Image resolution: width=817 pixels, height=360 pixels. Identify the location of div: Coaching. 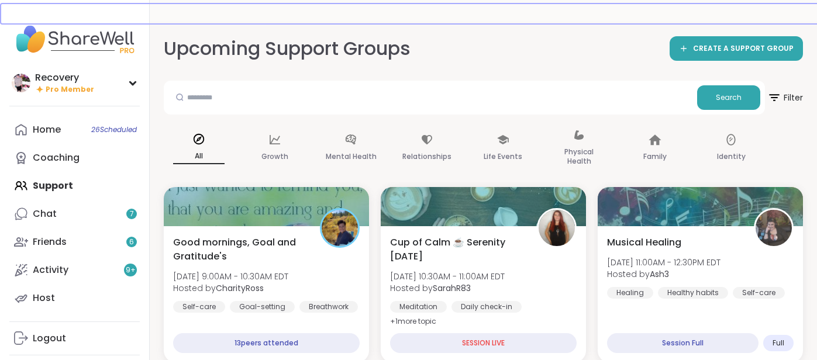
(56, 158).